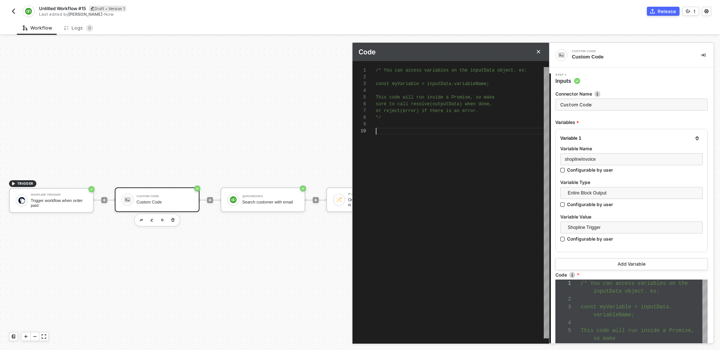  I want to click on div: Add Variable, so click(631, 264).